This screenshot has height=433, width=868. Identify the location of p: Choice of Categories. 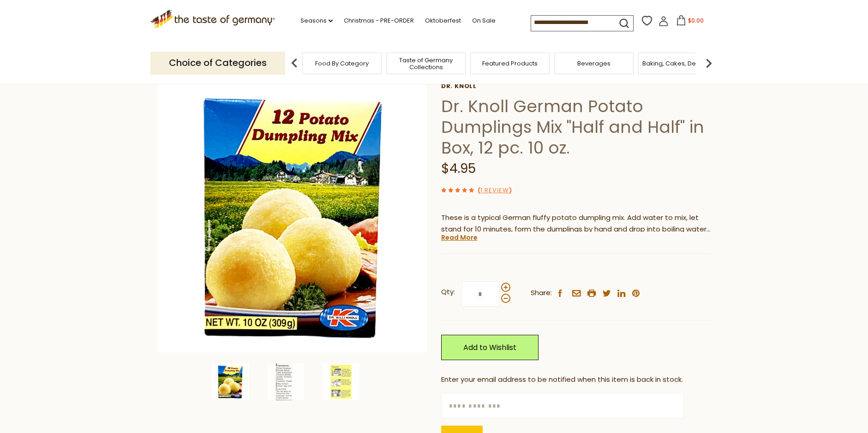
(218, 63).